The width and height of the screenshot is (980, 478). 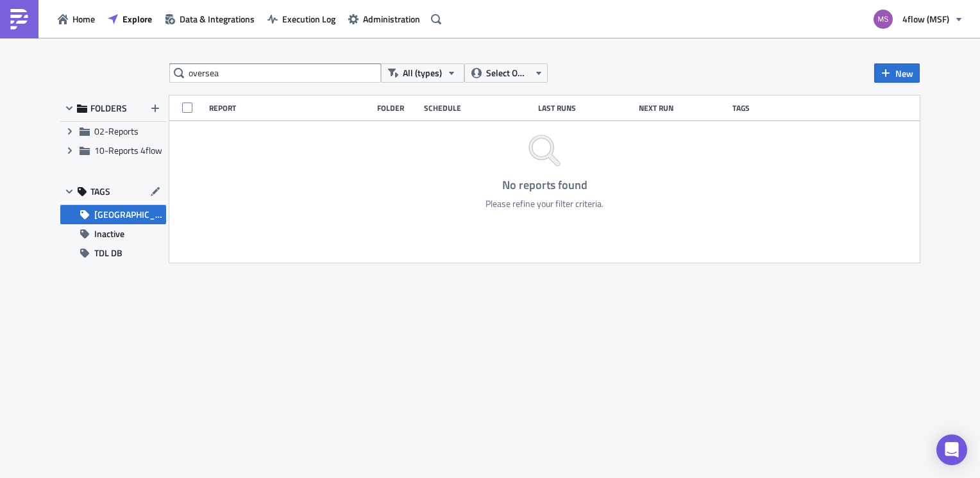 I want to click on span: TDL DB, so click(x=109, y=253).